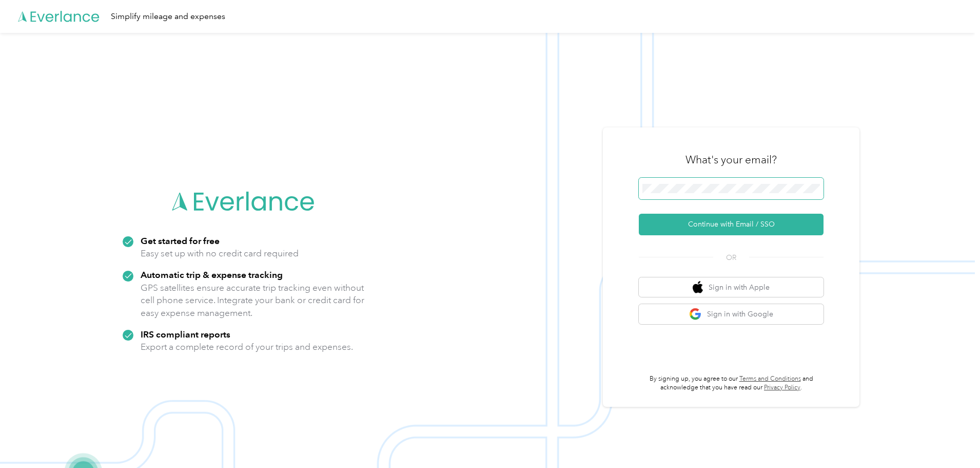 Image resolution: width=980 pixels, height=468 pixels. What do you see at coordinates (186, 333) in the screenshot?
I see `strong: IRS compliant reports` at bounding box center [186, 333].